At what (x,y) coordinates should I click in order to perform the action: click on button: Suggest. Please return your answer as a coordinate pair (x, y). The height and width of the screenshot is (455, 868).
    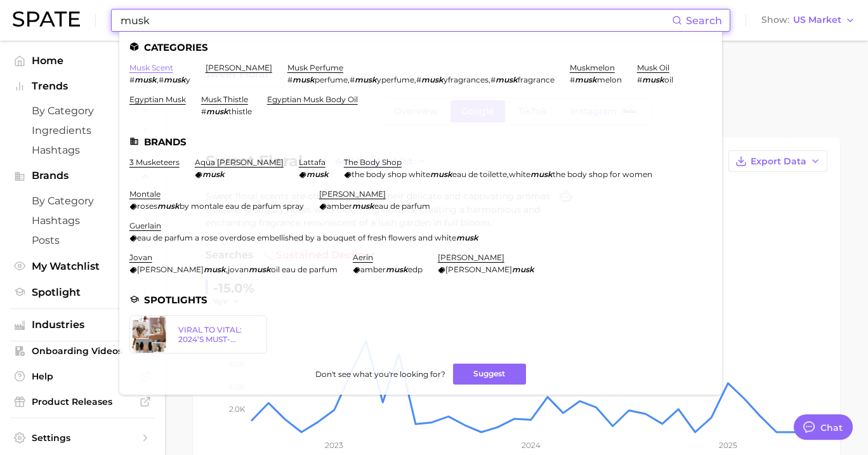
    Looking at the image, I should click on (489, 374).